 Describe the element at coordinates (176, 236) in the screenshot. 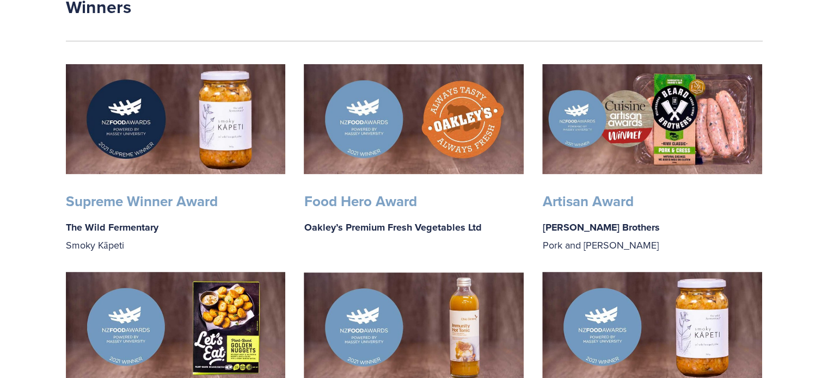

I see `p: Smoky Kāpeti` at that location.